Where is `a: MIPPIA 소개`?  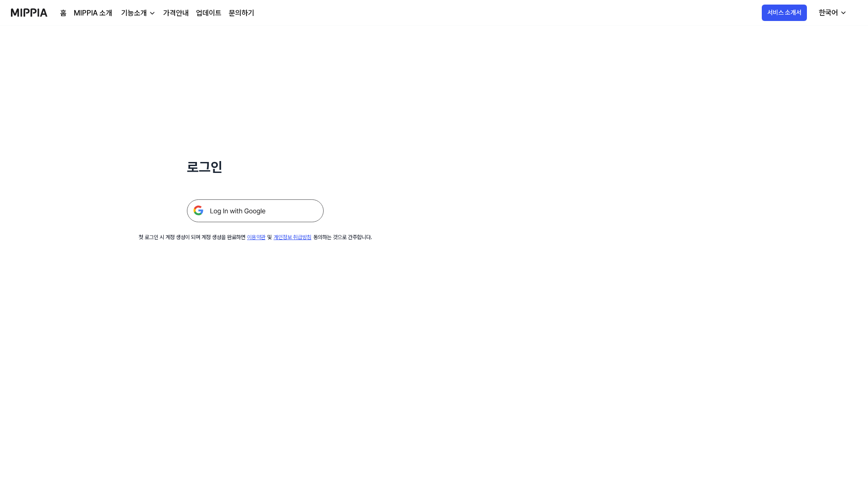
a: MIPPIA 소개 is located at coordinates (93, 13).